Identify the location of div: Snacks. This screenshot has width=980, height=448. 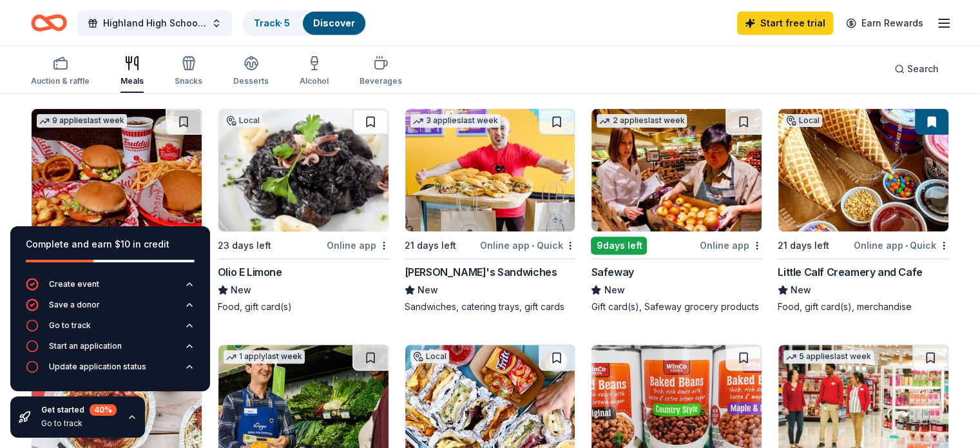
(188, 81).